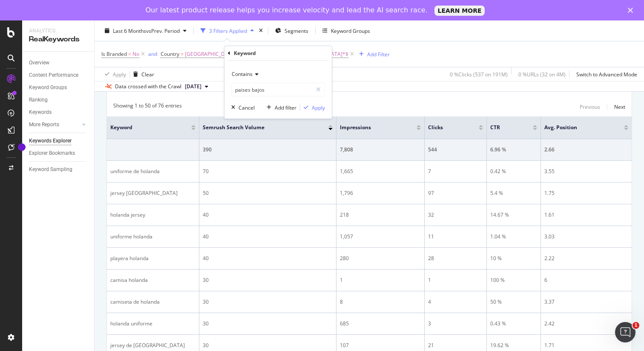 This screenshot has width=644, height=351. I want to click on a: Explorer Bookmarks, so click(58, 153).